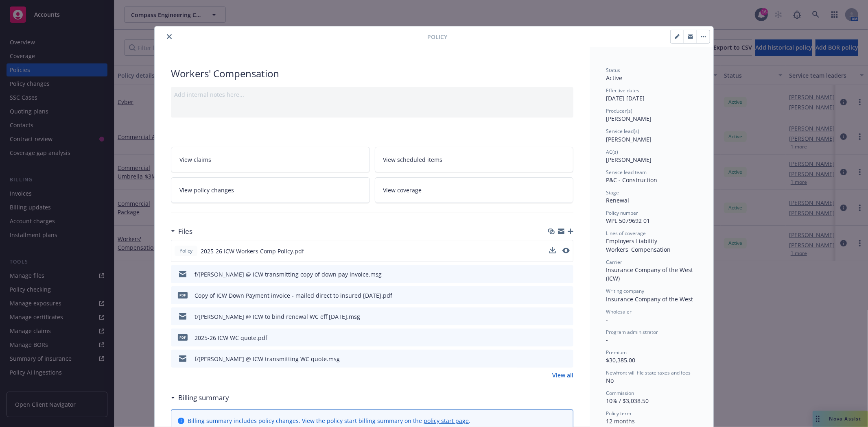 The image size is (868, 427). What do you see at coordinates (614, 262) in the screenshot?
I see `span: Carrier` at bounding box center [614, 262].